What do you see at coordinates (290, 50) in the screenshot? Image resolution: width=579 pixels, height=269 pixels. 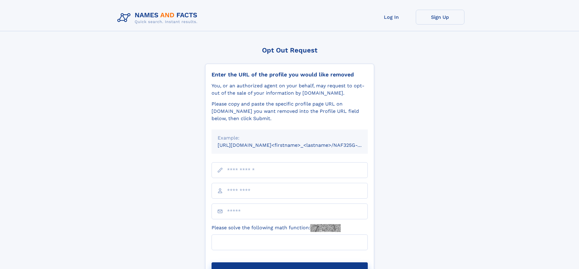 I see `div: Opt Out Request` at bounding box center [290, 50].